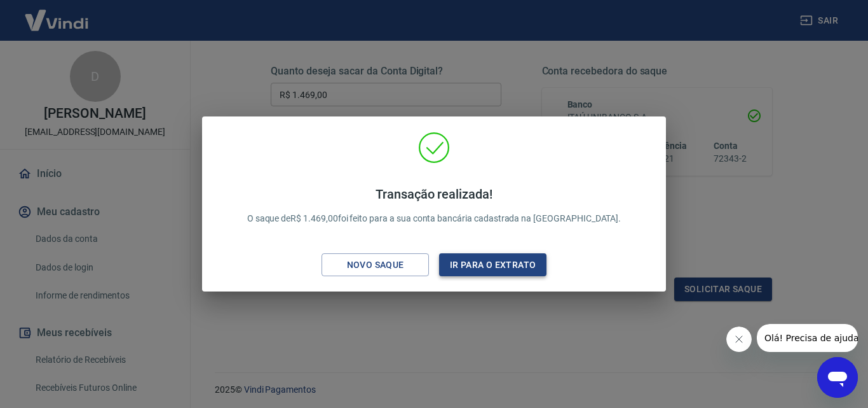  I want to click on div: Novo saque, so click(375, 264).